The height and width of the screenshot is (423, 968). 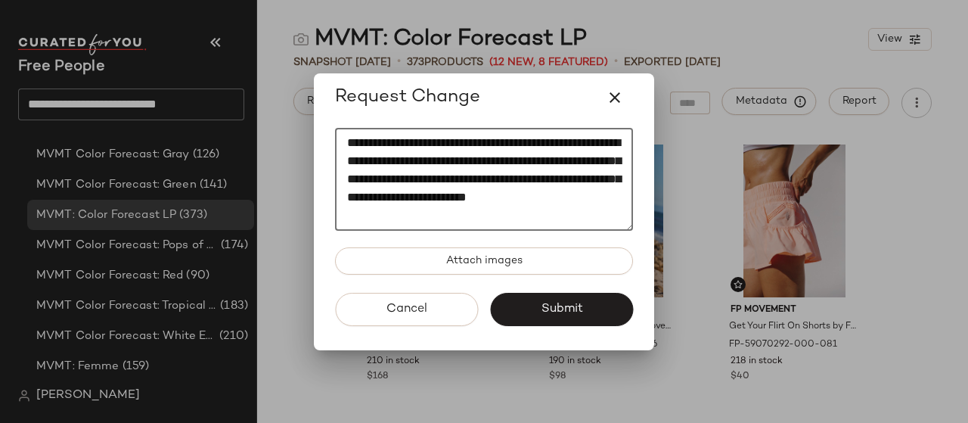 What do you see at coordinates (484, 261) in the screenshot?
I see `button: Attach images` at bounding box center [484, 261].